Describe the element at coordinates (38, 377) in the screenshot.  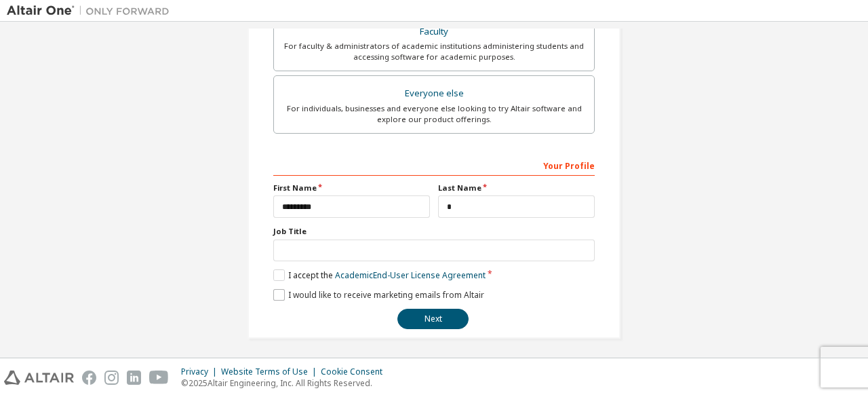
I see `img: altair_logo.svg` at that location.